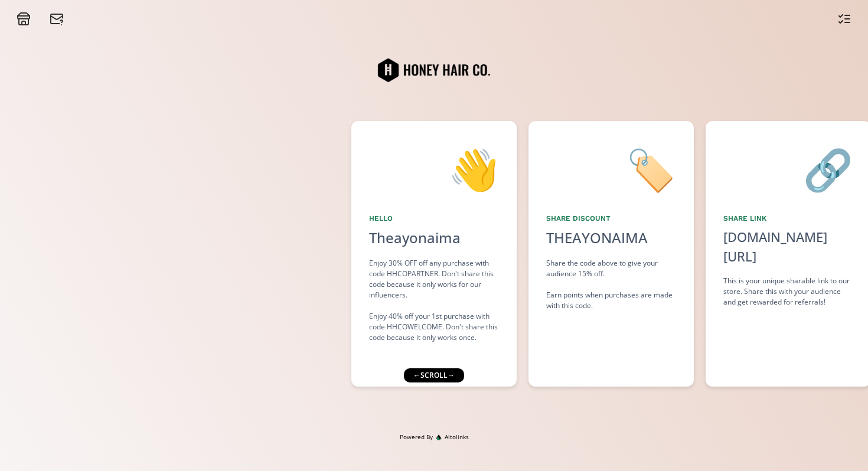  What do you see at coordinates (434, 70) in the screenshot?
I see `img: QrgWYwbcqp6j` at bounding box center [434, 70].